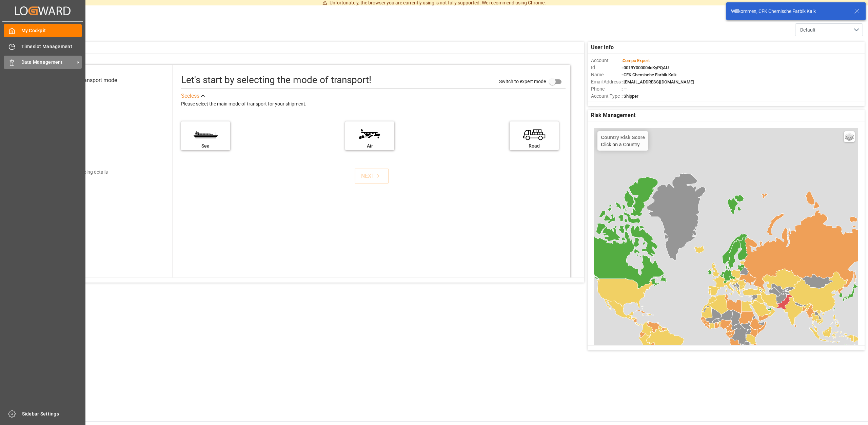  What do you see at coordinates (636, 60) in the screenshot?
I see `span: Compo Expert` at bounding box center [636, 60].